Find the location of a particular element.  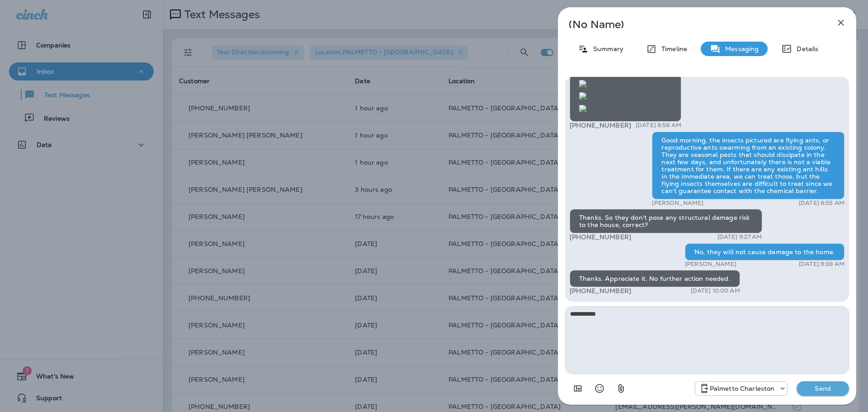

p: Send is located at coordinates (823, 388).